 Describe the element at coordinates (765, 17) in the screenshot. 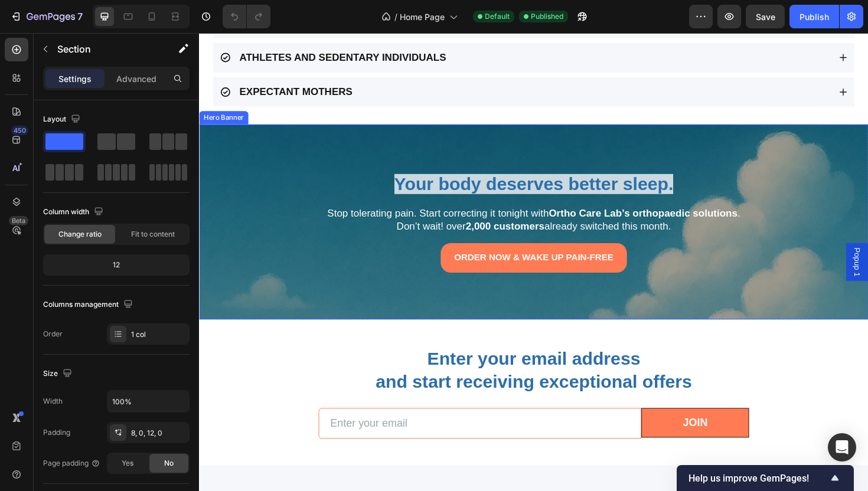

I see `button: Save` at that location.